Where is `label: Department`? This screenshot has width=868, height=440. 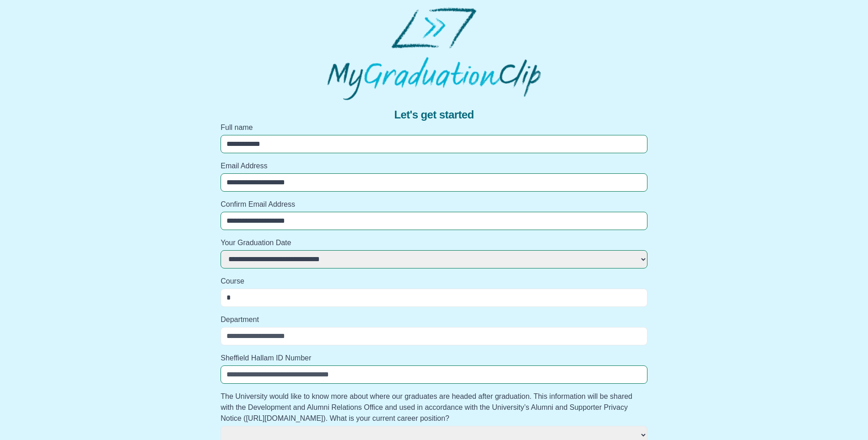
label: Department is located at coordinates (434, 320).